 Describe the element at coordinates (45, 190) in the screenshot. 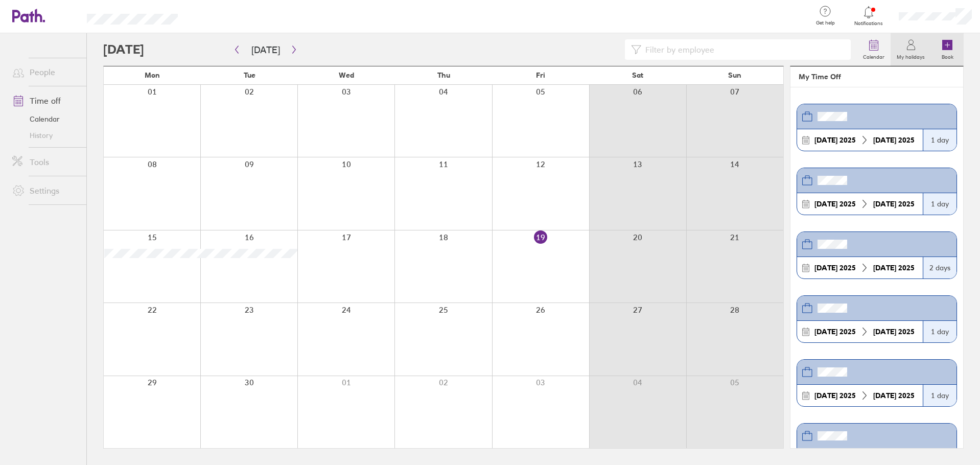

I see `a: Settings` at that location.